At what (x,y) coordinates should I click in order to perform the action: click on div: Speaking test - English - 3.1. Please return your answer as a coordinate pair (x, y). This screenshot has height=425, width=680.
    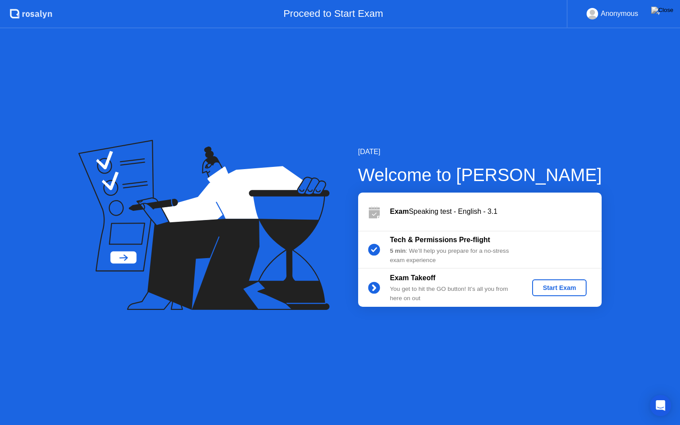
    Looking at the image, I should click on (495, 211).